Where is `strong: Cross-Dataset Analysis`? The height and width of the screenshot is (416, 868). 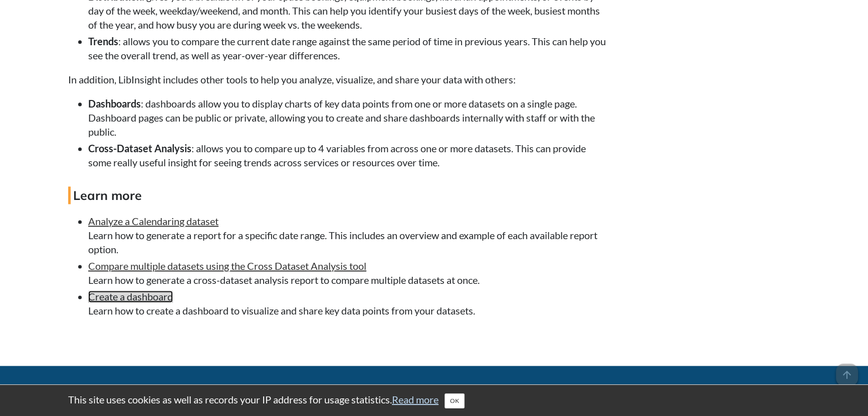
strong: Cross-Dataset Analysis is located at coordinates (139, 148).